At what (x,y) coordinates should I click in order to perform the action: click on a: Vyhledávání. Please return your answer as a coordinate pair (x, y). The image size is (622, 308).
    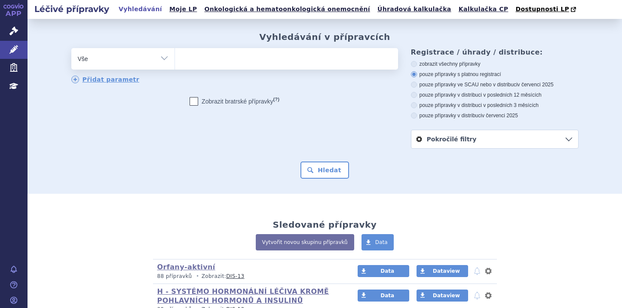
    Looking at the image, I should click on (140, 9).